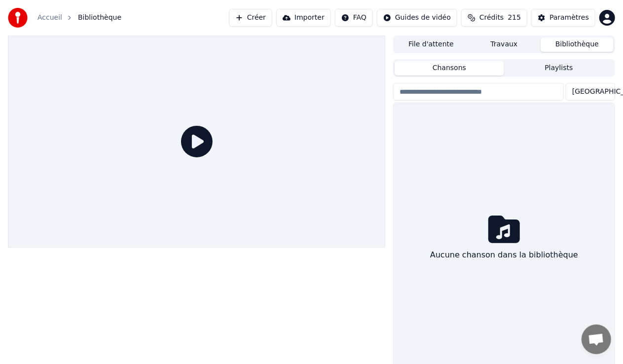 This screenshot has width=623, height=364. What do you see at coordinates (514, 18) in the screenshot?
I see `span: 215` at bounding box center [514, 18].